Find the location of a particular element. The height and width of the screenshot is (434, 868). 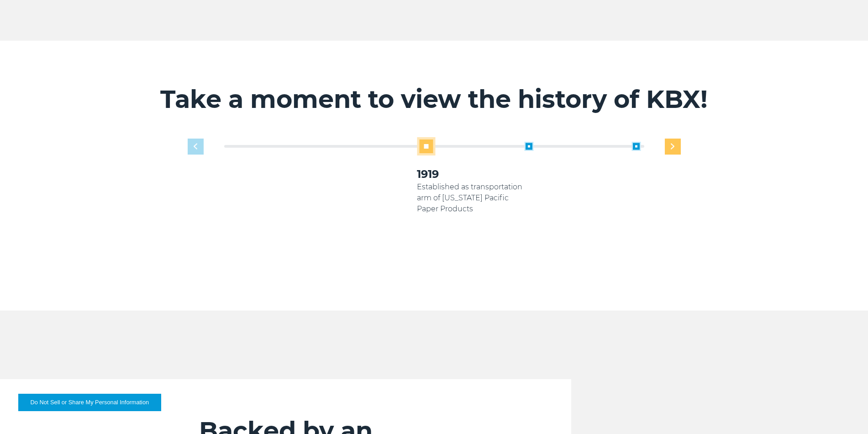

h3: 1919 is located at coordinates (470, 174).